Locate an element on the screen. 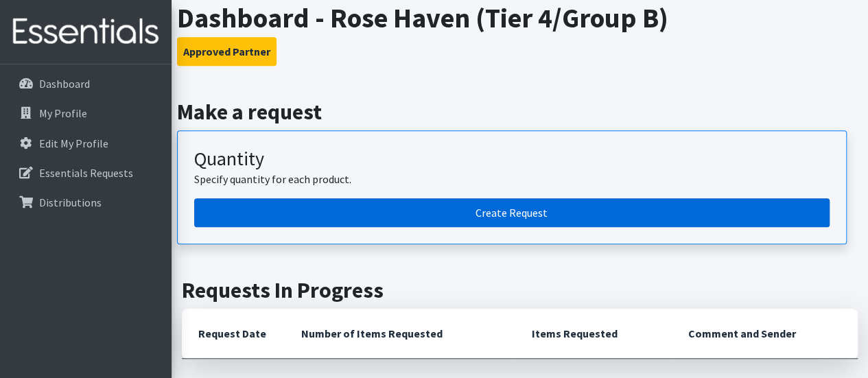 This screenshot has height=378, width=868. a: Distributions is located at coordinates (86, 203).